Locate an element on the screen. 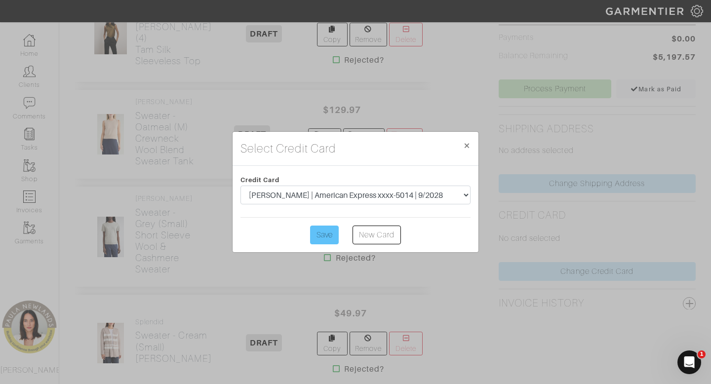 This screenshot has width=711, height=384. span: 1 is located at coordinates (702, 355).